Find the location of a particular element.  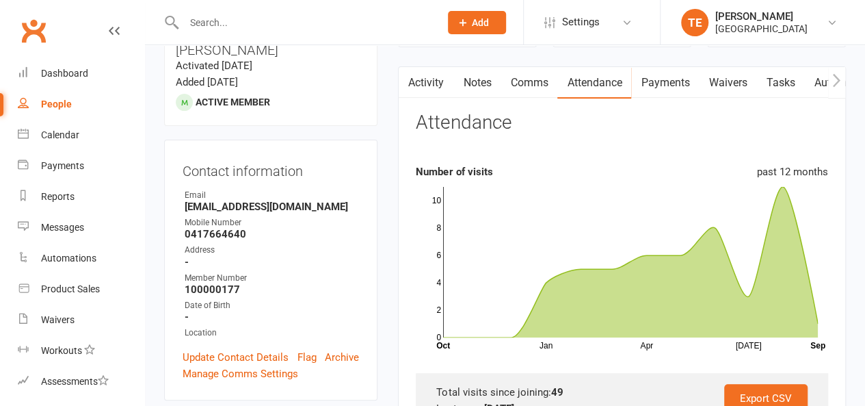

div: Automations is located at coordinates (68, 258).